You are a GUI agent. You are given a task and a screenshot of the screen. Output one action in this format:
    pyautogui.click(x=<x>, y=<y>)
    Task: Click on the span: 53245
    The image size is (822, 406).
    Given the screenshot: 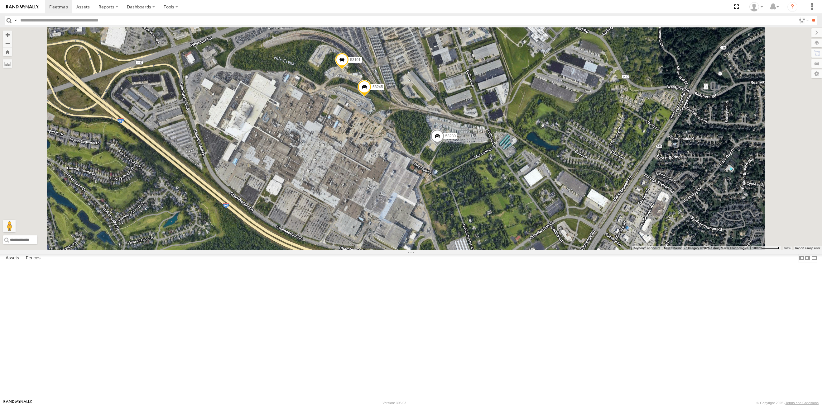 What is the action you would take?
    pyautogui.click(x=377, y=87)
    